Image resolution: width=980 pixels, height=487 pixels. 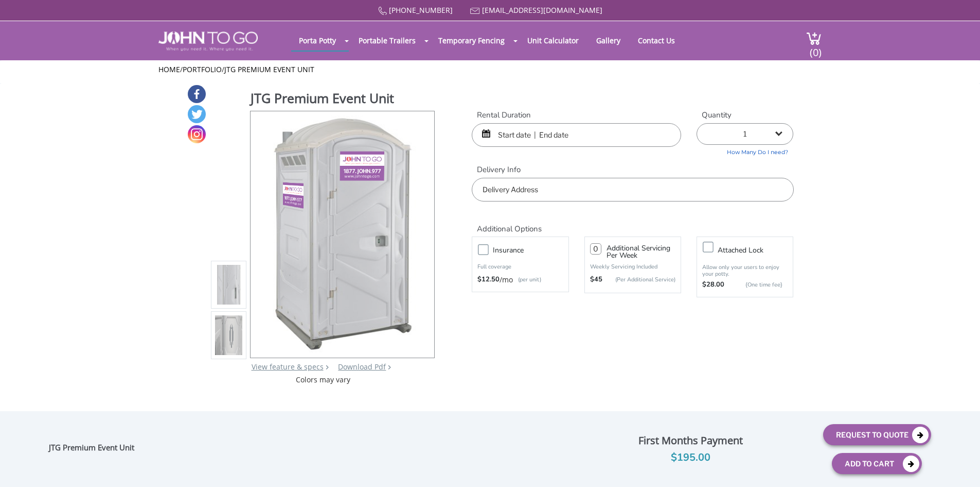 What do you see at coordinates (197, 114) in the screenshot?
I see `a: Twitter` at bounding box center [197, 114].